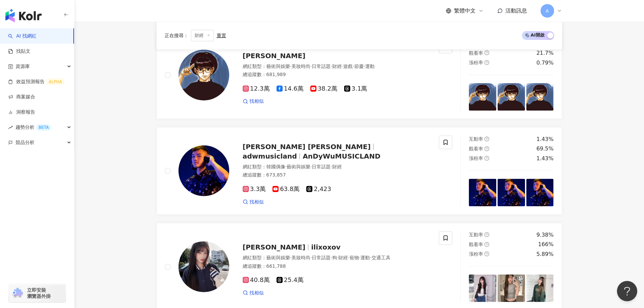 The width and height of the screenshot is (644, 308). Describe the element at coordinates (336, 267) in the screenshot. I see `div: 總追蹤數 ： 661,788` at that location.